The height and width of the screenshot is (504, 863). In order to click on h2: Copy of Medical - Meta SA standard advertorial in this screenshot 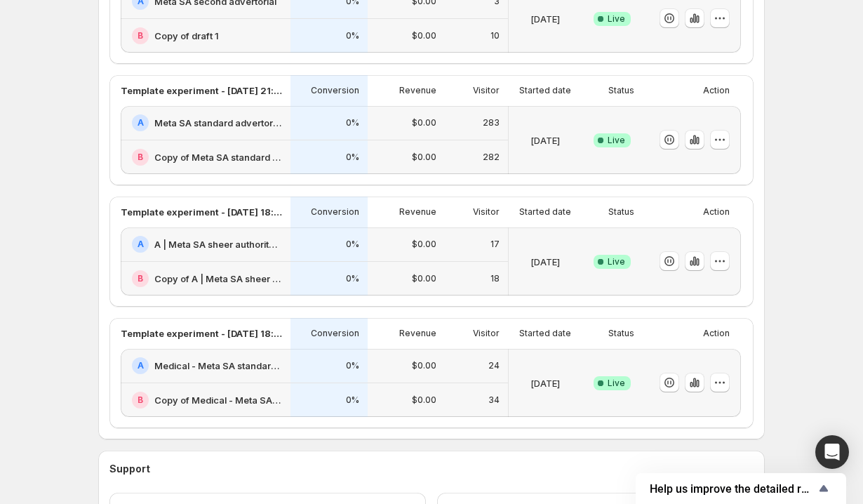, I will do `click(218, 400)`.